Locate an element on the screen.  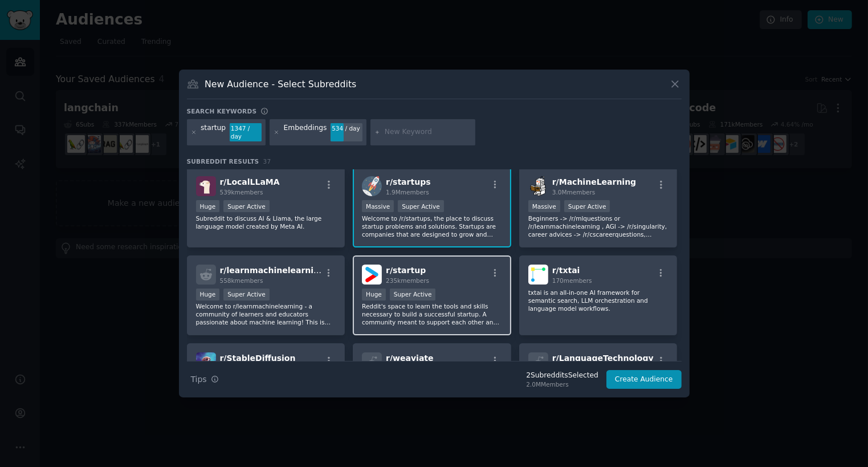
p: Subreddit to discuss AI & Llama, the large language model created by Meta AI. is located at coordinates (266, 223).